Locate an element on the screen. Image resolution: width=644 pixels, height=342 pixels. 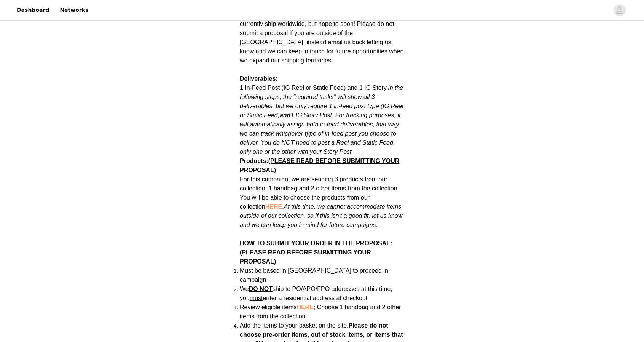
span: We don't currently ship worldwide, but hope to soon! Please do not submit a proposal if you are o... is located at coordinates (321, 37).